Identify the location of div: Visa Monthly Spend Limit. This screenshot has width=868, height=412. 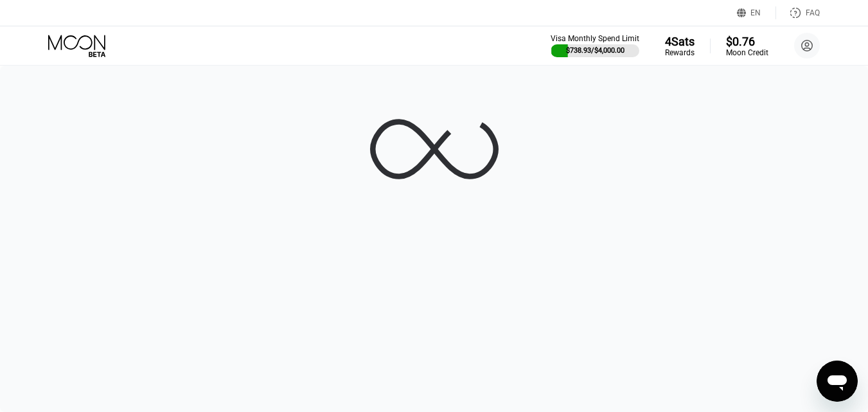
(595, 38).